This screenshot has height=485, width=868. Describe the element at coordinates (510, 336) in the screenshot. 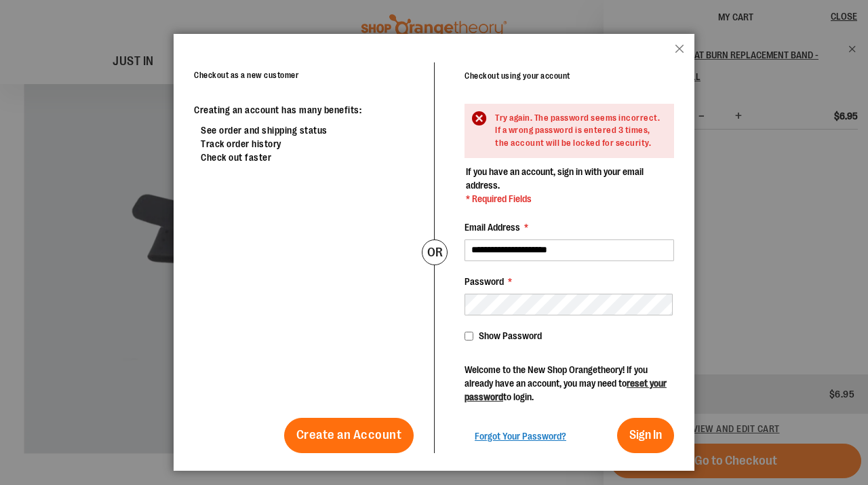

I see `span: Show Password` at that location.